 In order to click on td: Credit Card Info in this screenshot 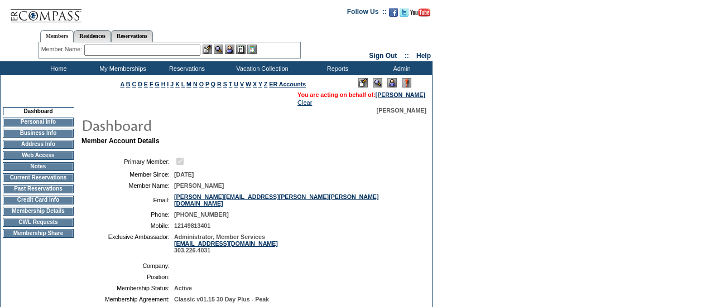, I will do `click(38, 200)`.